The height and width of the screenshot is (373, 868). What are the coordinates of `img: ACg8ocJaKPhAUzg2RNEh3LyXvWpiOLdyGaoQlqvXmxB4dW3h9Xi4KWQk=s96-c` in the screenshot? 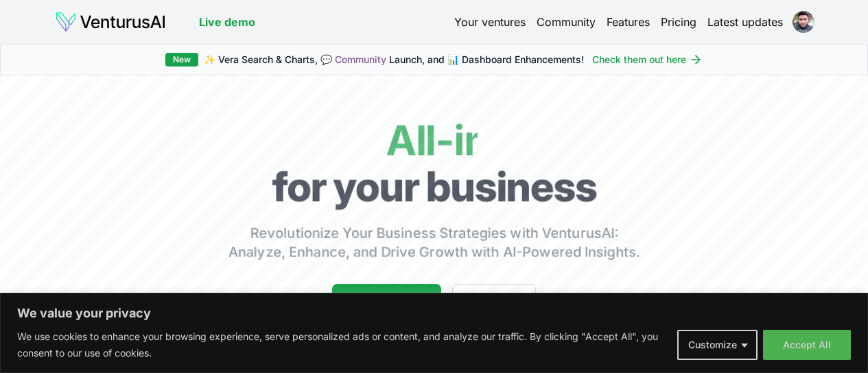 It's located at (803, 22).